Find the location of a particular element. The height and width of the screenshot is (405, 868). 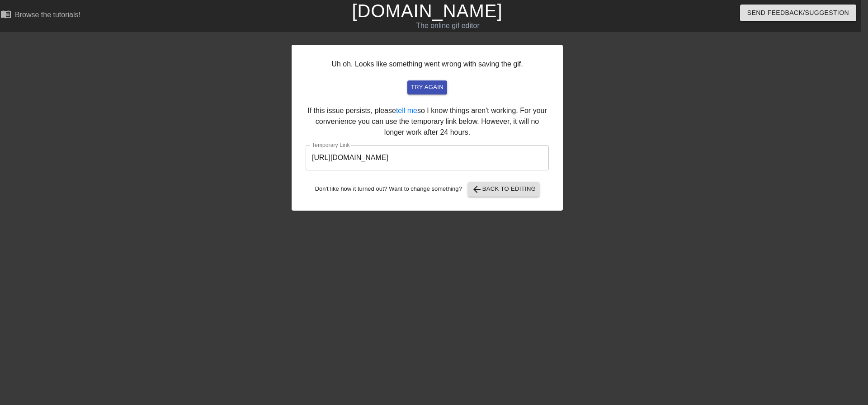

button: Back to Editing is located at coordinates (504, 190).